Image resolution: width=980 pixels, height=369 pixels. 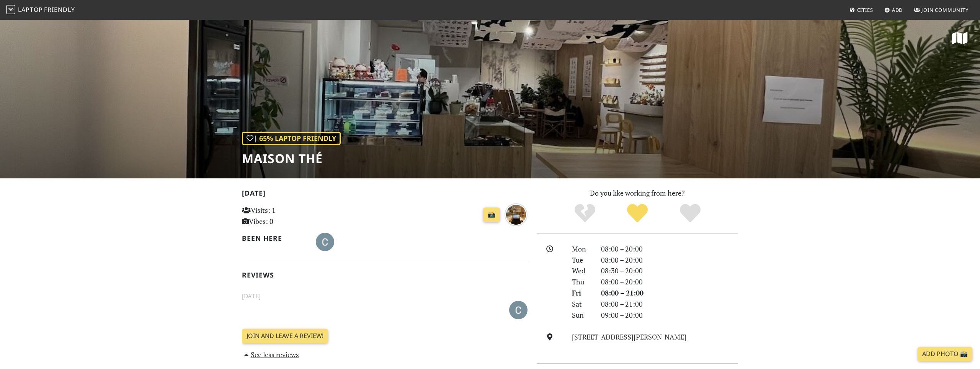 What do you see at coordinates (865, 10) in the screenshot?
I see `span: Cities` at bounding box center [865, 10].